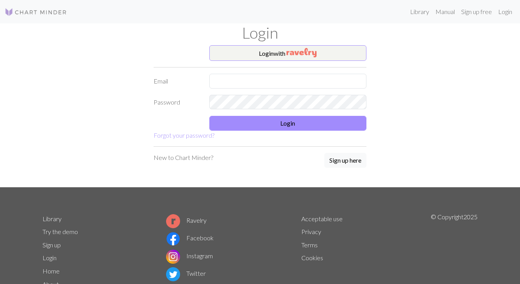 This screenshot has width=520, height=284. Describe the element at coordinates (346, 161) in the screenshot. I see `a: Sign up here` at that location.